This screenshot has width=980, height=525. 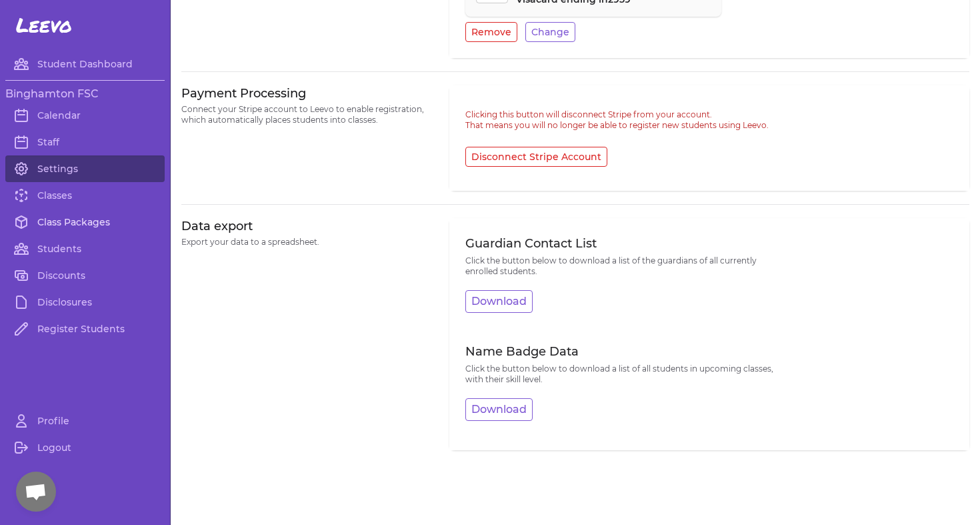 I want to click on p: Click the button below to download a list of all students in upcoming classes, with their skill l..., so click(x=625, y=374).